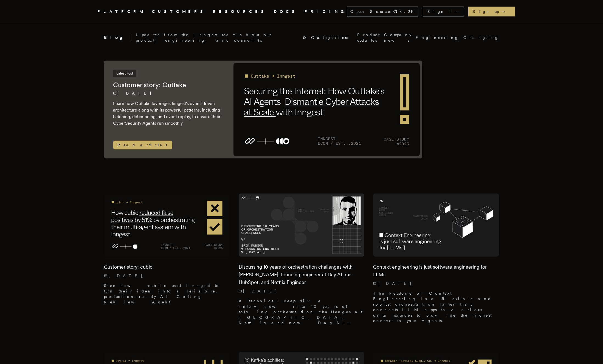  Describe the element at coordinates (443, 11) in the screenshot. I see `a: Sign In` at that location.